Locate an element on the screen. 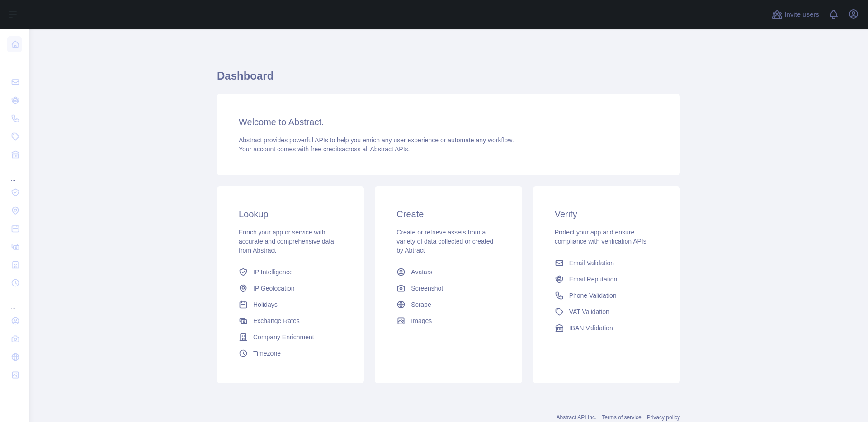  a: IBAN Validation is located at coordinates (607, 328).